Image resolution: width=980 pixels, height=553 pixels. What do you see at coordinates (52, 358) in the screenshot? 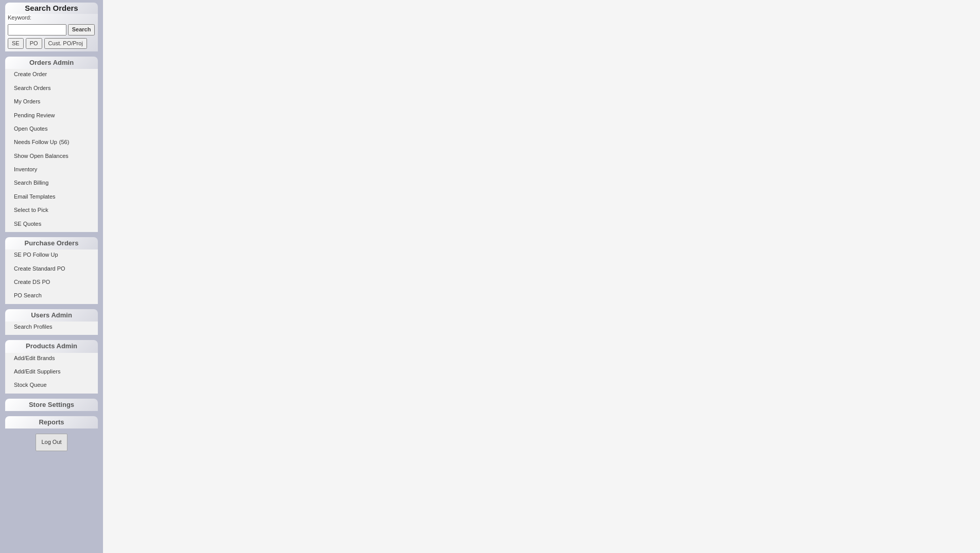
I see `a: Add/Edit Brands` at bounding box center [52, 358].